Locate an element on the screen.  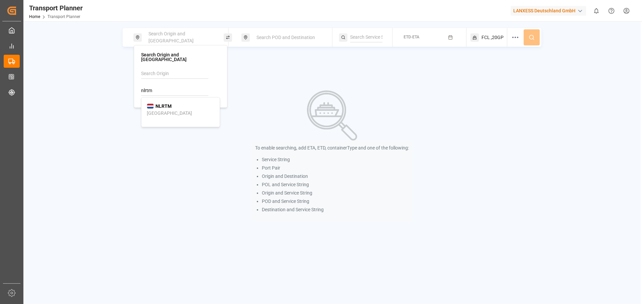
li: Origin and Destination is located at coordinates (335, 176).